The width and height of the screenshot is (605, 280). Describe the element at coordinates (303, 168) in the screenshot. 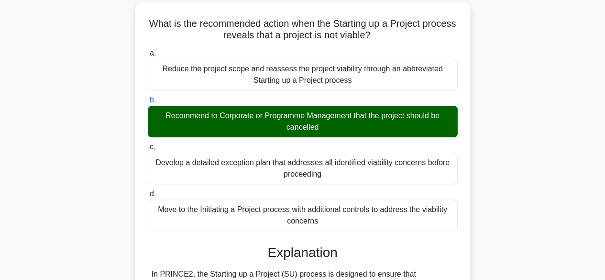

I see `div: Develop a detailed exception plan that addresses all identified viability concerns before proceeding` at that location.